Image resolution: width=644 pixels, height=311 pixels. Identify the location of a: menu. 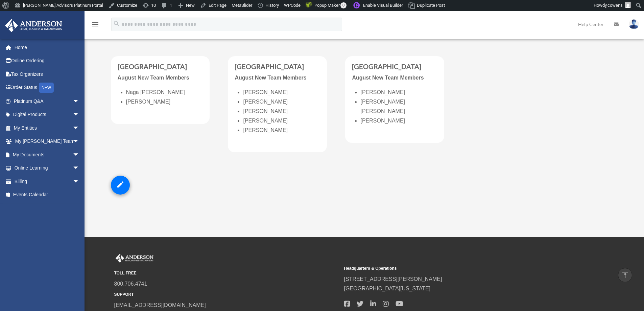
(96, 25).